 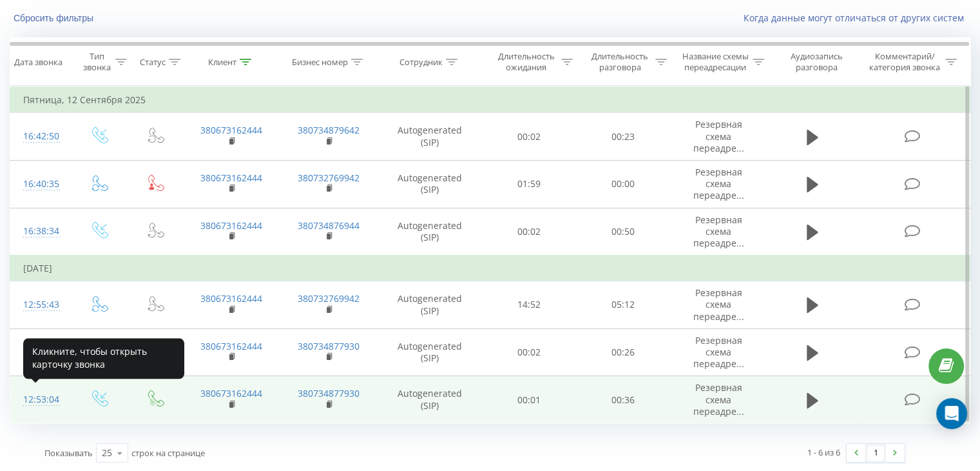 I want to click on div: Open Intercom Messenger, so click(x=952, y=413).